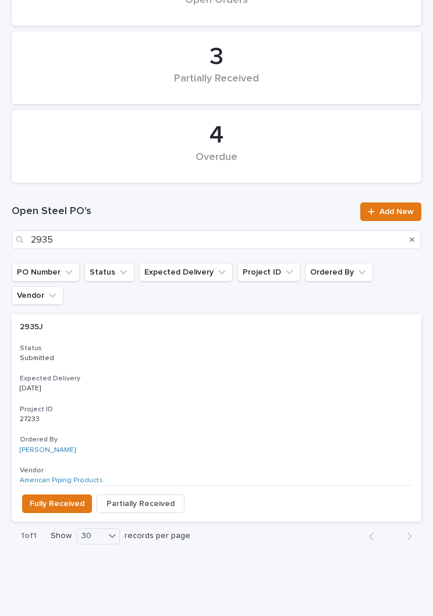 This screenshot has width=433, height=616. Describe the element at coordinates (45, 272) in the screenshot. I see `button: PO Number` at that location.